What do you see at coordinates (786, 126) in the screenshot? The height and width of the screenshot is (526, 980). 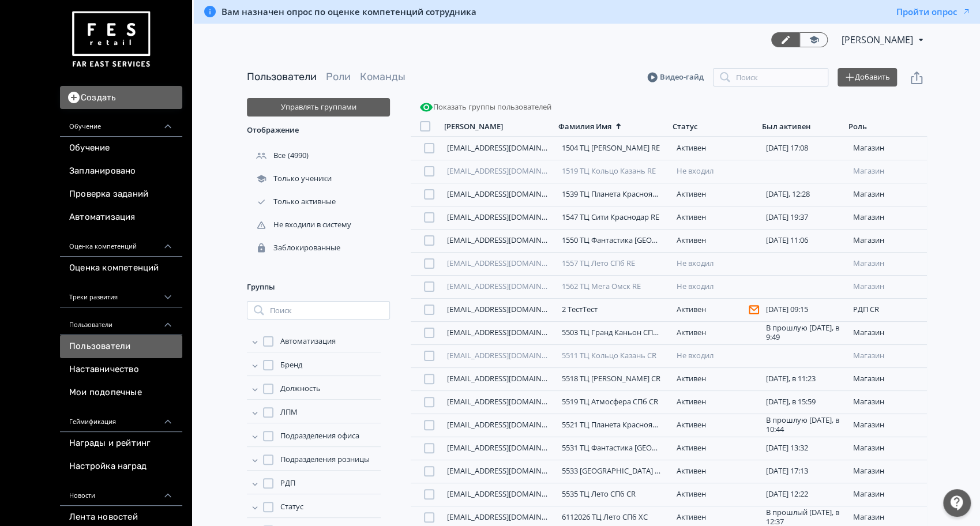 I see `div: Был активен` at bounding box center [786, 126].